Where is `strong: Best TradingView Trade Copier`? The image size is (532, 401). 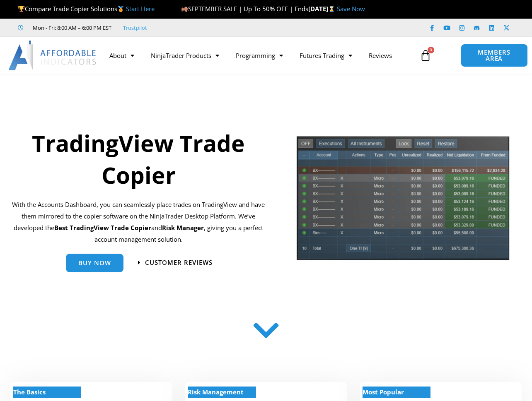 strong: Best TradingView Trade Copier is located at coordinates (103, 228).